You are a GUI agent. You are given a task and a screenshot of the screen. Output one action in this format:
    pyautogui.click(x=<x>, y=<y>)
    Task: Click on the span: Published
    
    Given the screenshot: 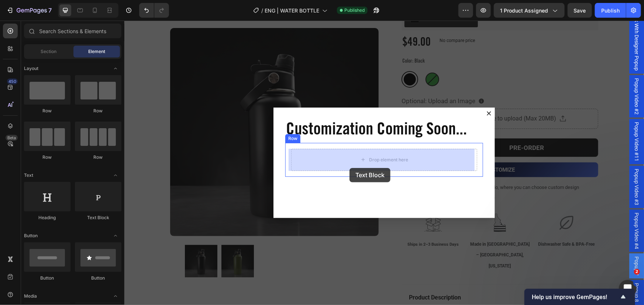 What is the action you would take?
    pyautogui.click(x=354, y=10)
    